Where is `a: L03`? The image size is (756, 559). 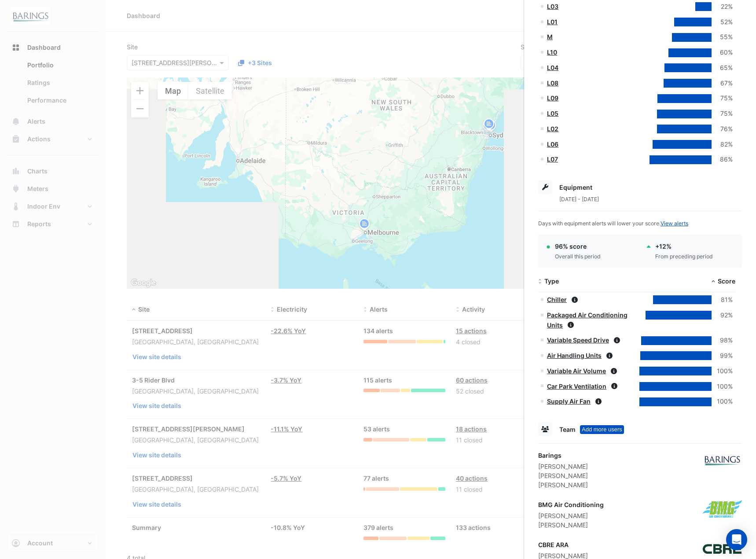 a: L03 is located at coordinates (553, 6).